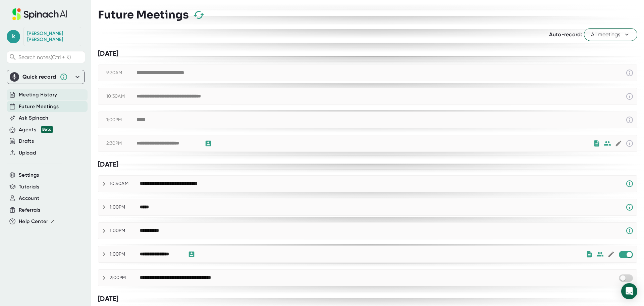  Describe the element at coordinates (26, 141) in the screenshot. I see `button: Drafts` at that location.